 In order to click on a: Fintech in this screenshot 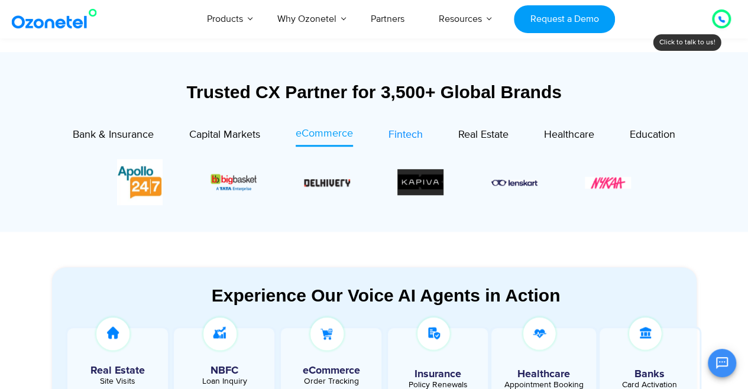, I will do `click(405, 136)`.